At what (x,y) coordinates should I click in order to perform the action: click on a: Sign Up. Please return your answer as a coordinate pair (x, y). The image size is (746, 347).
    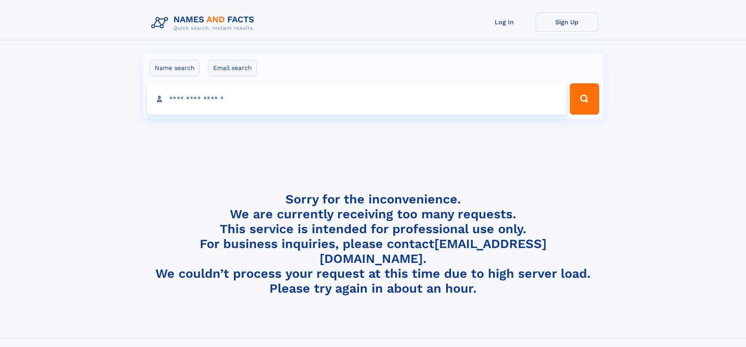
    Looking at the image, I should click on (567, 22).